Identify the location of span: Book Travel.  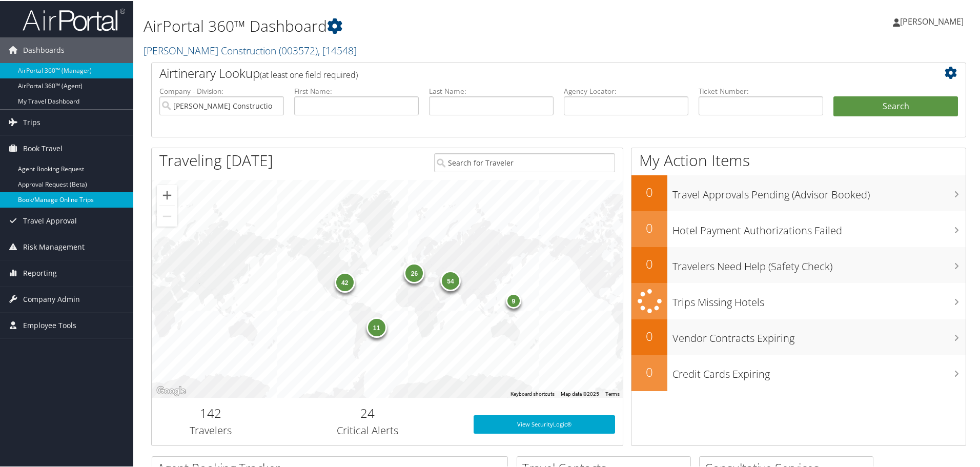
(43, 147).